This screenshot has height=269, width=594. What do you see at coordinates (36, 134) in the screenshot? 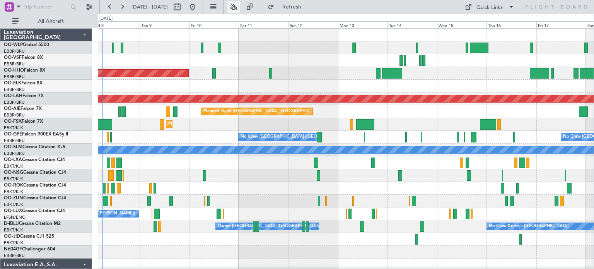
I see `a: OO-GPEFalcon 900EX EASy II` at bounding box center [36, 134].